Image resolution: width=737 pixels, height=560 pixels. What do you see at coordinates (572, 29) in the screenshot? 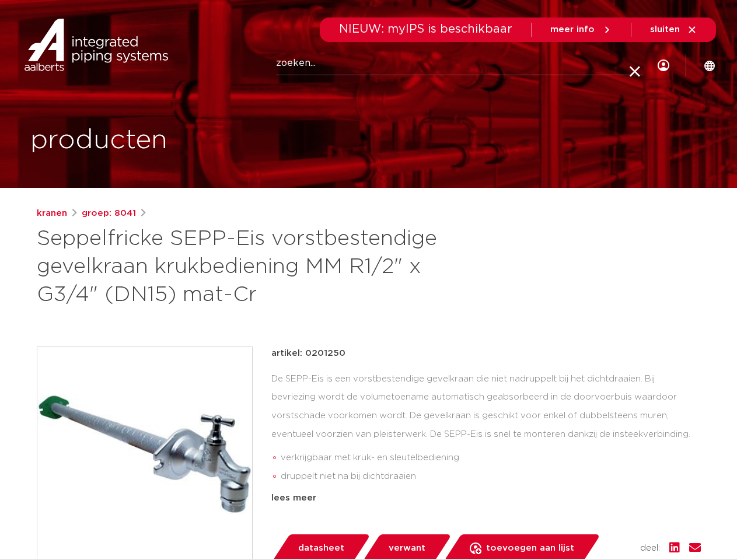
I see `span: meer info` at bounding box center [572, 29].